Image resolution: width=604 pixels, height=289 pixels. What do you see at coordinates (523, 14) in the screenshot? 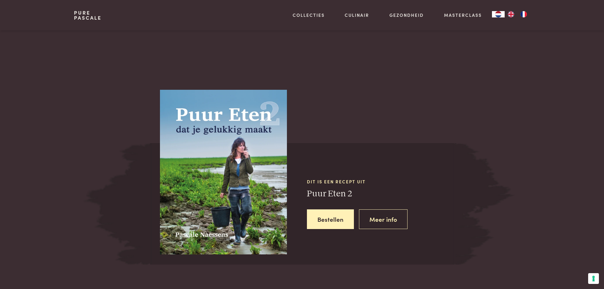
I see `a: FR` at bounding box center [523, 14].